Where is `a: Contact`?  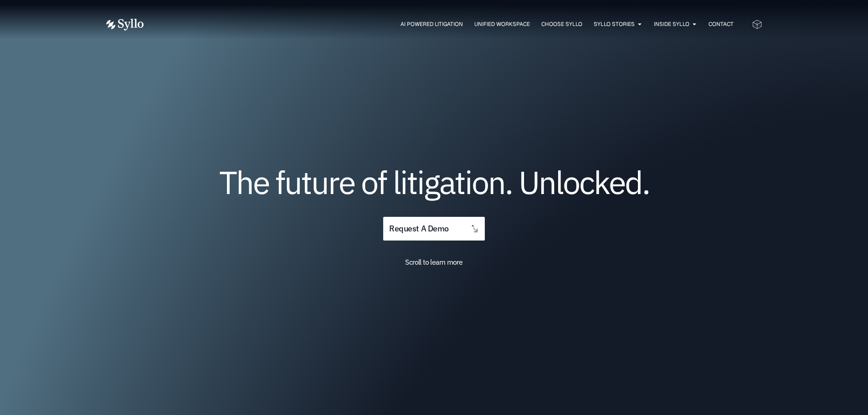 a: Contact is located at coordinates (721, 25).